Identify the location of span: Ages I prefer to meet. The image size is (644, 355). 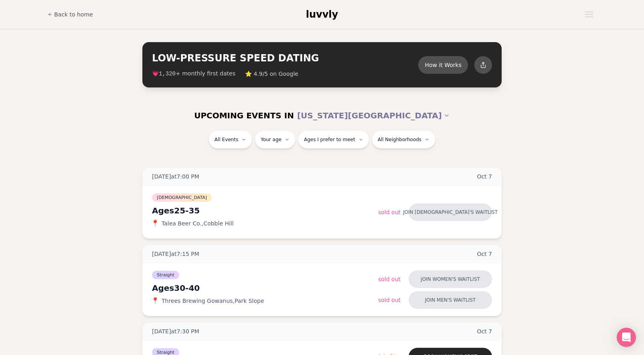
(330, 140).